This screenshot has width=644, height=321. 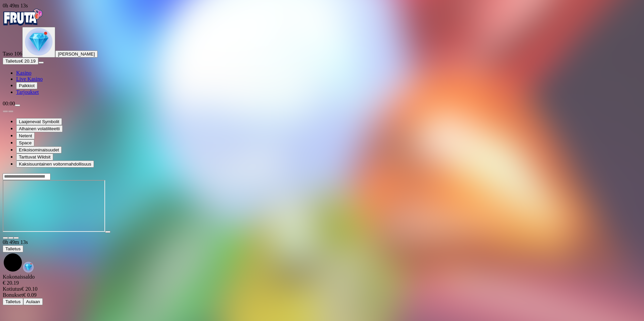 I want to click on span: Live Kasino, so click(x=29, y=79).